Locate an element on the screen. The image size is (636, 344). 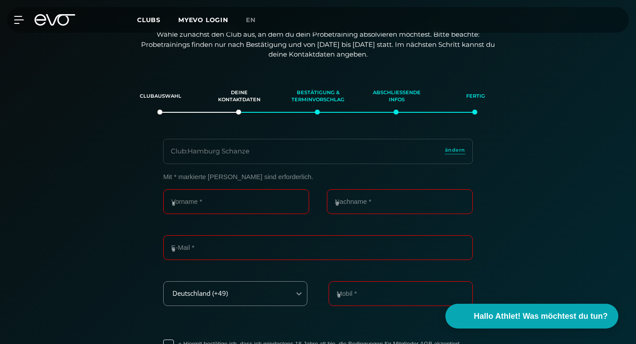
span: en is located at coordinates (251, 20).